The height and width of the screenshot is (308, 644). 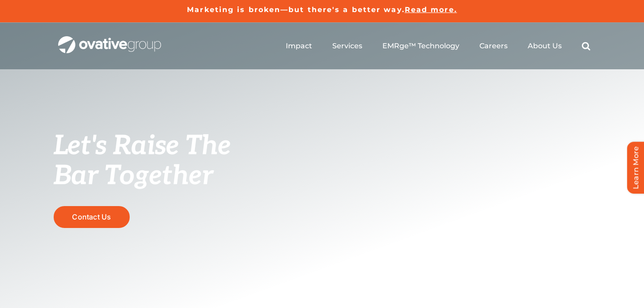 I want to click on a: Search, so click(x=586, y=46).